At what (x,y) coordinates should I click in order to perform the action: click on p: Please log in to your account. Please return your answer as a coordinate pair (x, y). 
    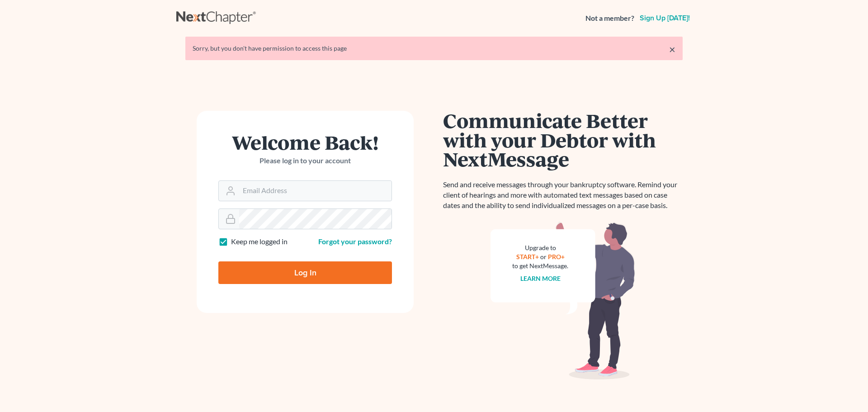
    Looking at the image, I should click on (305, 161).